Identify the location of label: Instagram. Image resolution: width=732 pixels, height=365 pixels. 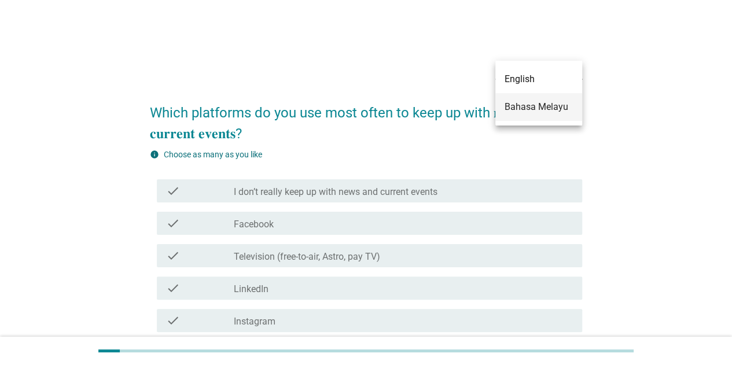
(255, 322).